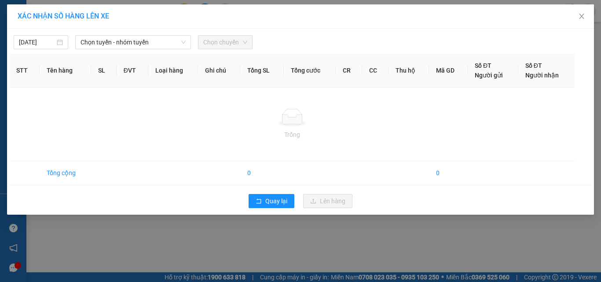 This screenshot has width=601, height=282. Describe the element at coordinates (14, 13) in the screenshot. I see `span: Gửi:` at that location.